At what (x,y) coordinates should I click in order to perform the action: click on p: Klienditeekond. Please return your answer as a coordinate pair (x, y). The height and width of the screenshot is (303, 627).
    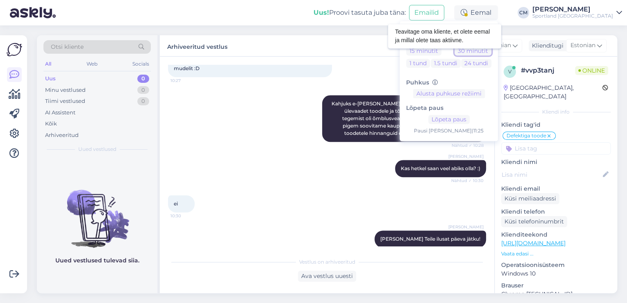
    Looking at the image, I should click on (556, 235).